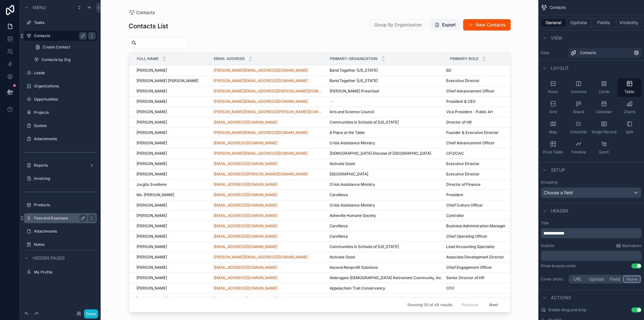  What do you see at coordinates (493, 305) in the screenshot?
I see `button: Next` at bounding box center [493, 305].